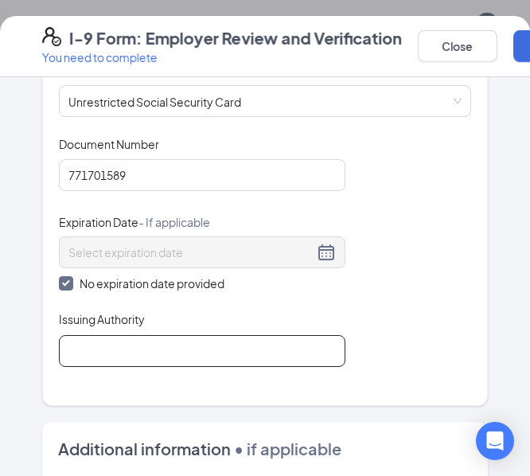 Image resolution: width=530 pixels, height=476 pixels. Describe the element at coordinates (191, 252) in the screenshot. I see `input: Select expiration date` at that location.